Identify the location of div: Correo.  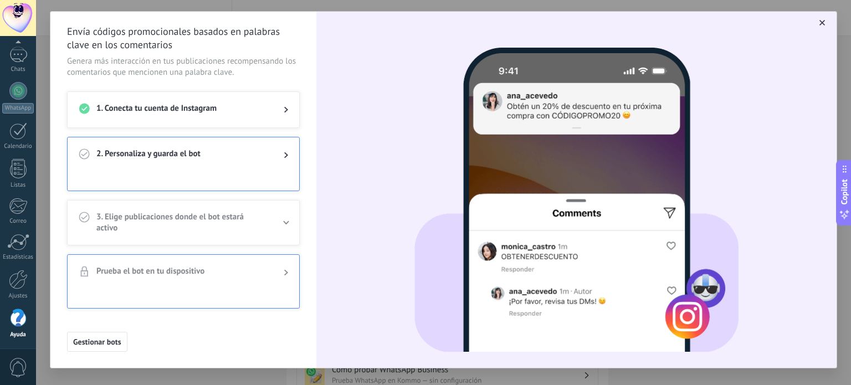
(18, 221).